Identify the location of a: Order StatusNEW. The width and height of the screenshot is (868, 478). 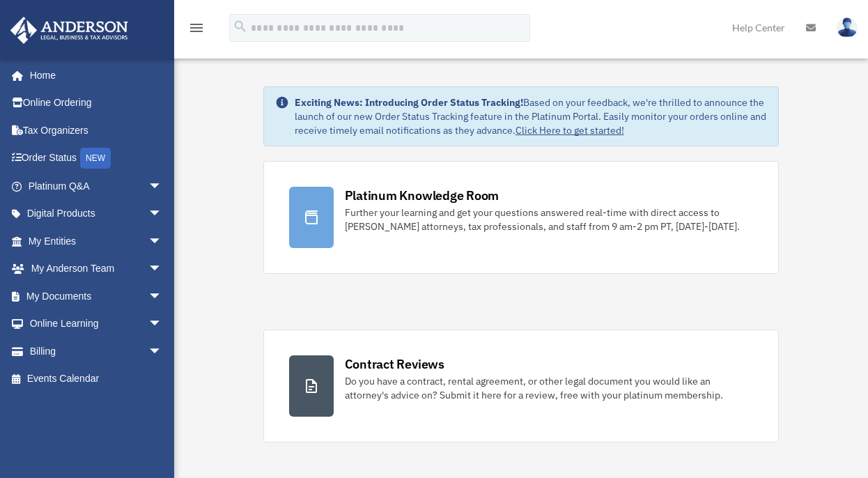
(96, 158).